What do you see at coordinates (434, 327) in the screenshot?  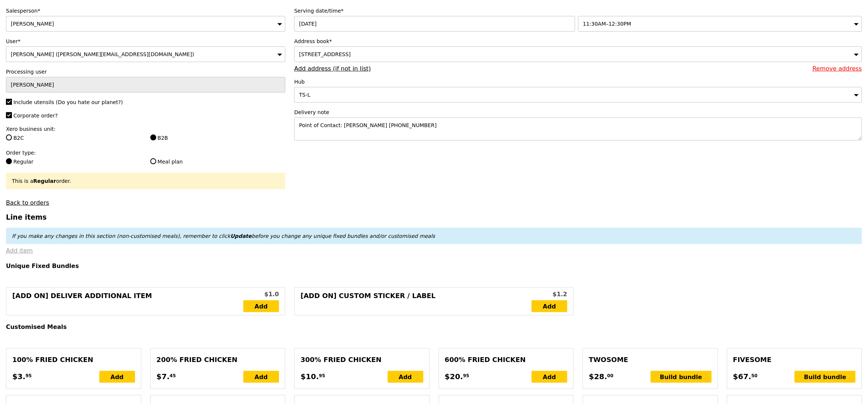 I see `h4: Customised Meals` at bounding box center [434, 327].